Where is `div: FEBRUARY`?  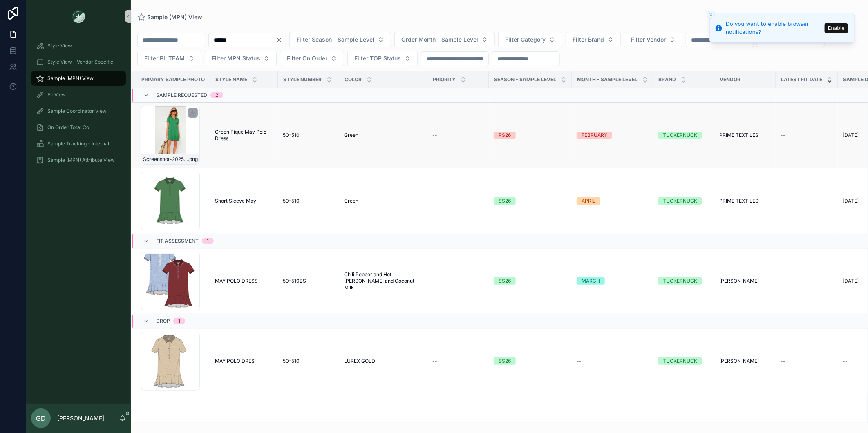
div: FEBRUARY is located at coordinates (594, 135).